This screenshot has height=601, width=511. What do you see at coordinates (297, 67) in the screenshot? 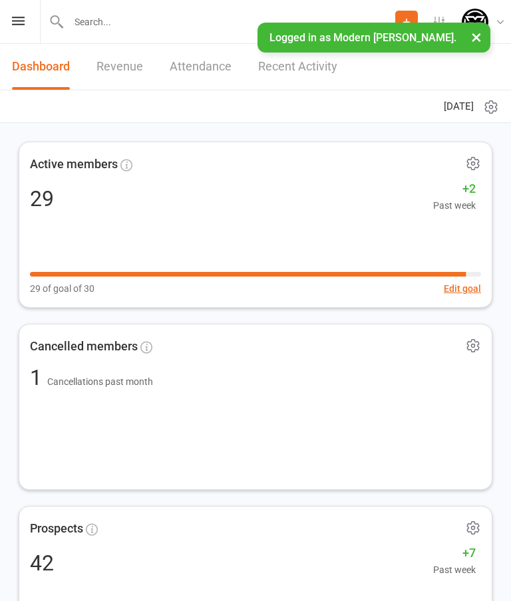
I see `a: Recent Activity` at bounding box center [297, 67].